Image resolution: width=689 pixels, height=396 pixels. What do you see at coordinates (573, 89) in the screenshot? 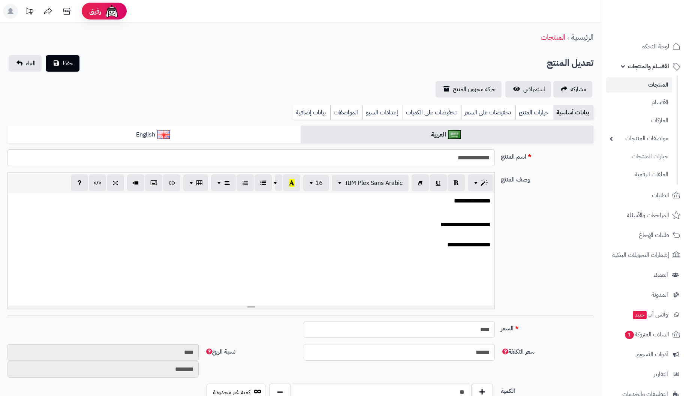
I see `a: مشاركه` at bounding box center [573, 89].